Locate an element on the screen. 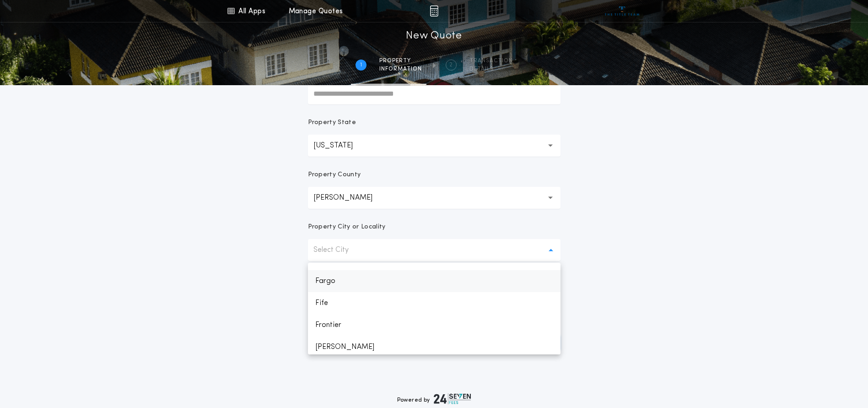  h2: 2 is located at coordinates (451, 65).